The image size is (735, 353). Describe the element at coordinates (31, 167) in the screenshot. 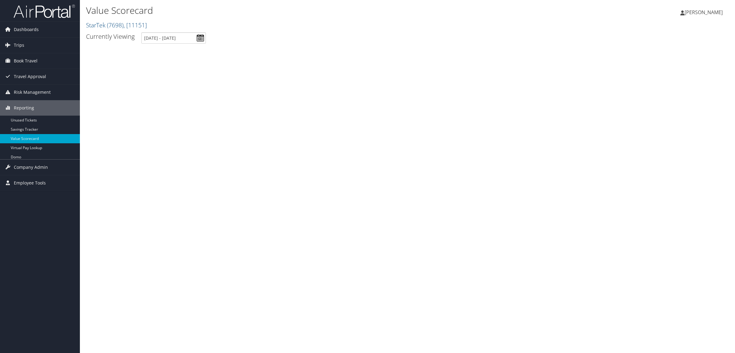

I see `span: Company Admin` at that location.